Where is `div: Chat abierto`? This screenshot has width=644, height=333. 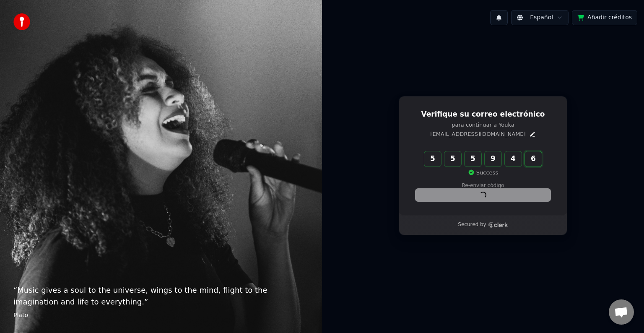
div: Chat abierto is located at coordinates (621, 312).